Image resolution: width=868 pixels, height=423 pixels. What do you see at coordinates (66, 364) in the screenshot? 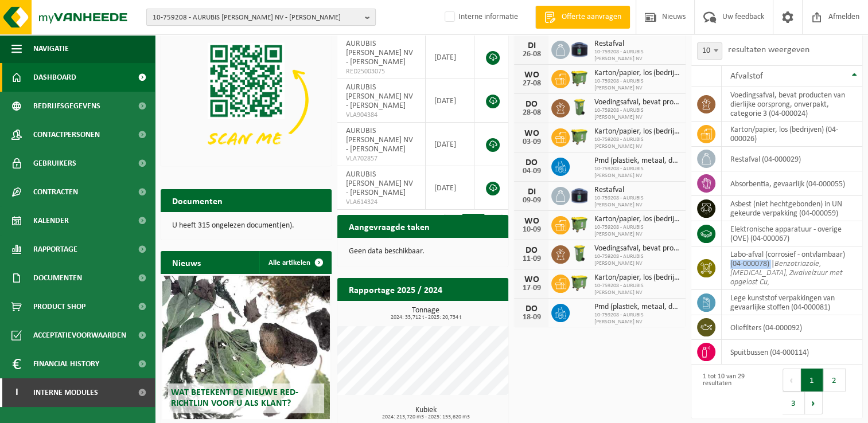
I see `span: Financial History` at bounding box center [66, 364].